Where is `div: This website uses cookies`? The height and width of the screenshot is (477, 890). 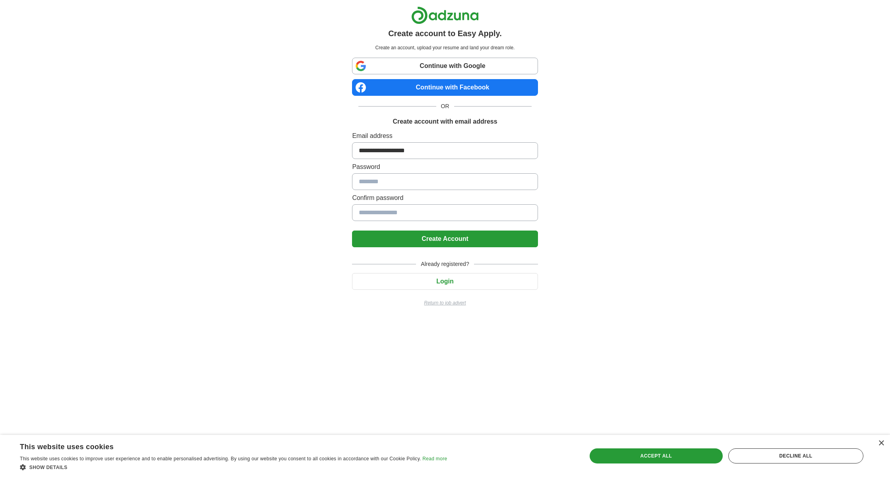
div: This website uses cookies is located at coordinates (223, 446).